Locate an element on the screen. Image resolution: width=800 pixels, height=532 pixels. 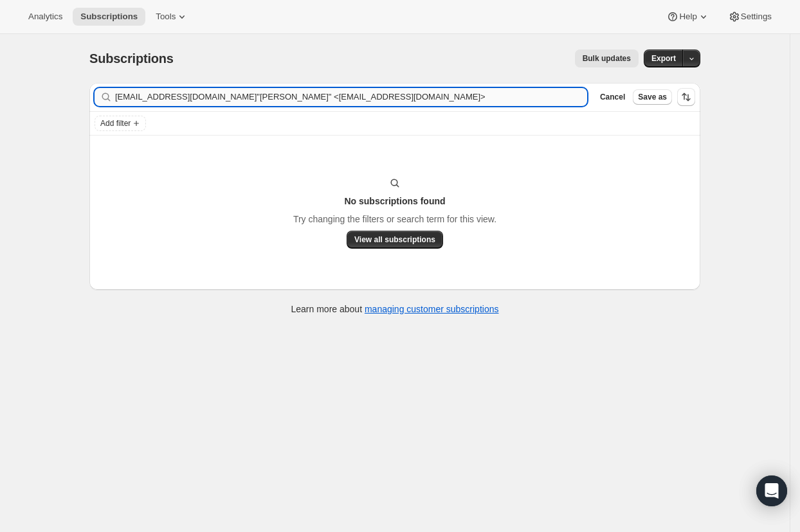
button: Cancel is located at coordinates (612, 97).